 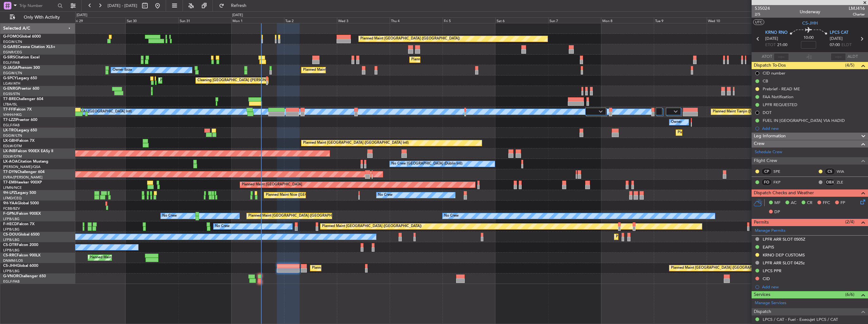 What do you see at coordinates (20, 120) in the screenshot?
I see `a: T7-LZZIPraetor 600` at bounding box center [20, 120].